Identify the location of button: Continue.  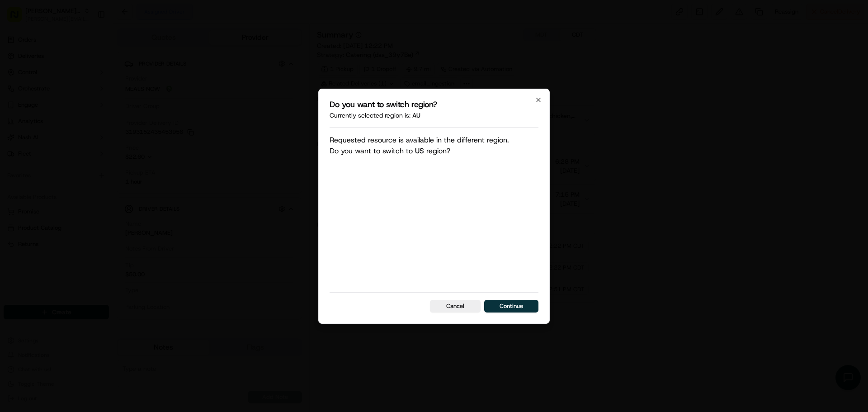
(512, 306).